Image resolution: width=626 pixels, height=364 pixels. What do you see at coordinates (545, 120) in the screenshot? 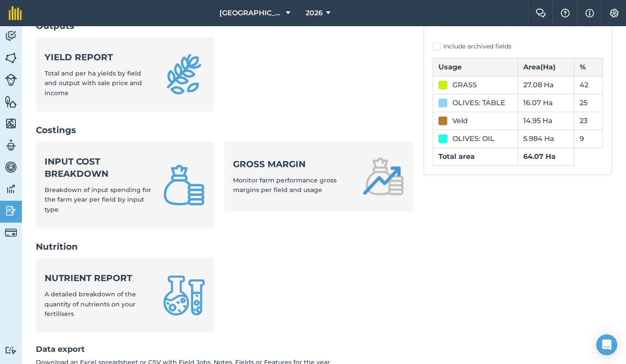
I see `td: 14.95 Ha` at bounding box center [545, 120].